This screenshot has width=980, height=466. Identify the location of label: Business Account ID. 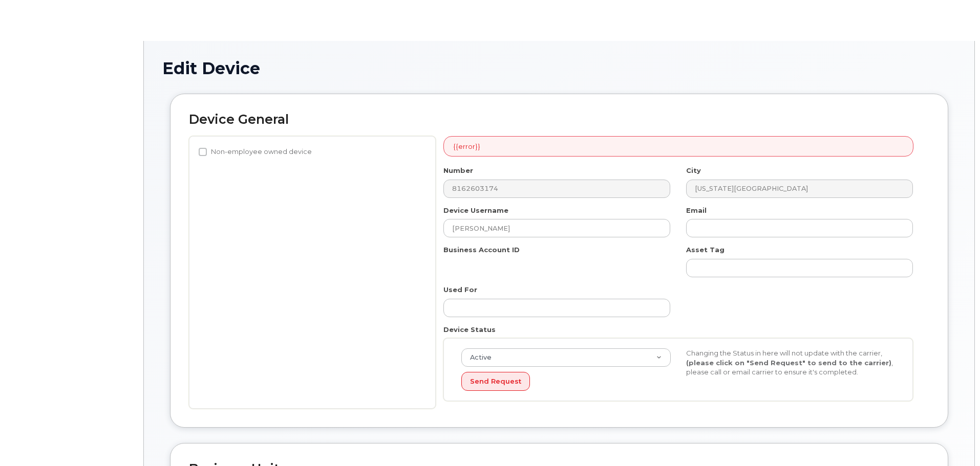
(481, 250).